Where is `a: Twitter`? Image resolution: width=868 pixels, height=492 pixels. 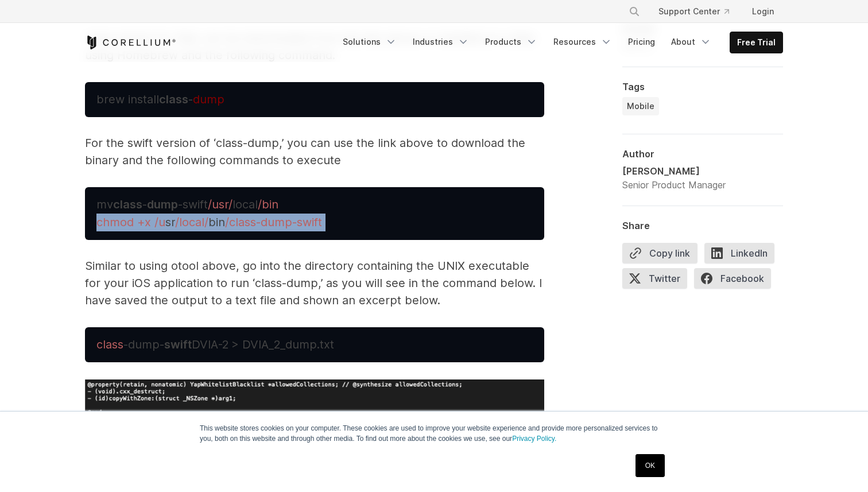
a: Twitter is located at coordinates (658, 281).